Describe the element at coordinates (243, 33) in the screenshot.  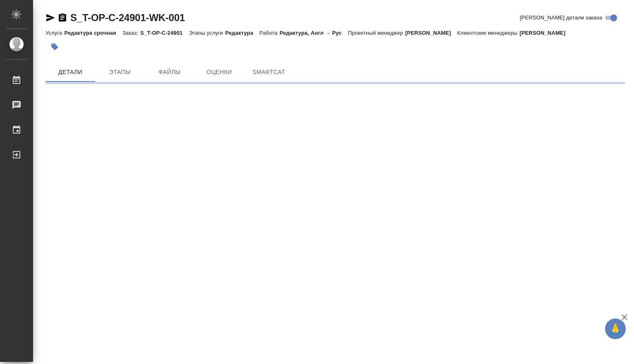
I see `p: Редактура` at that location.